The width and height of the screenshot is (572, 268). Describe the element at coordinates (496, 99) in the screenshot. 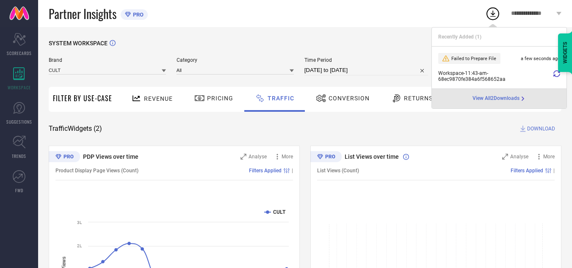

I see `span: View All 2 Downloads` at that location.